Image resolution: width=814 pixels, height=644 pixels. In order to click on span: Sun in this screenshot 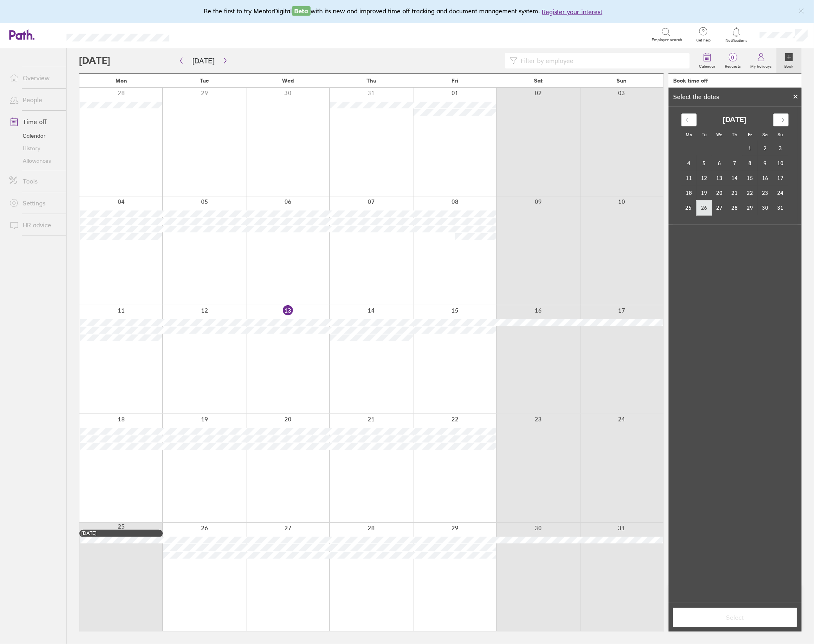, I will do `click(622, 80)`.